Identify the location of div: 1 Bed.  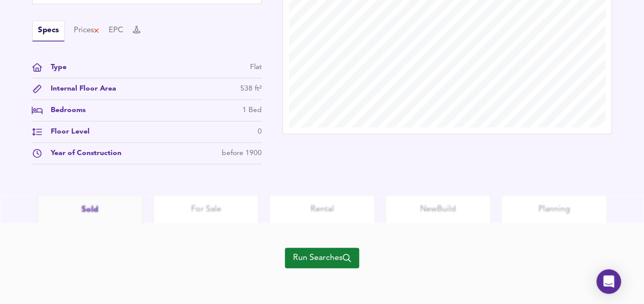
(252, 110).